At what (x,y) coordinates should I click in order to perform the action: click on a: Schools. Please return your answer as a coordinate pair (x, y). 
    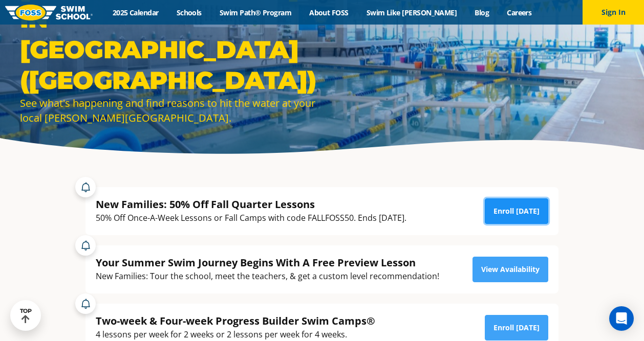
    Looking at the image, I should click on (189, 12).